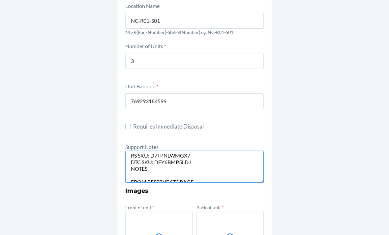 This screenshot has width=389, height=235. Describe the element at coordinates (142, 6) in the screenshot. I see `label: Location Name` at that location.